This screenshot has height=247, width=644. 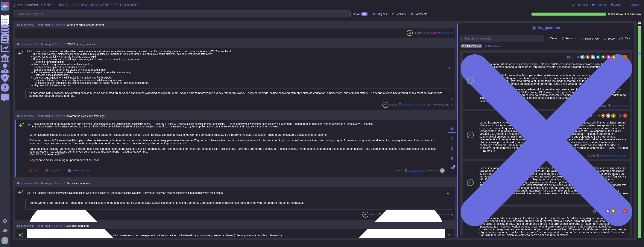 I want to click on span: Export, so click(x=617, y=5).